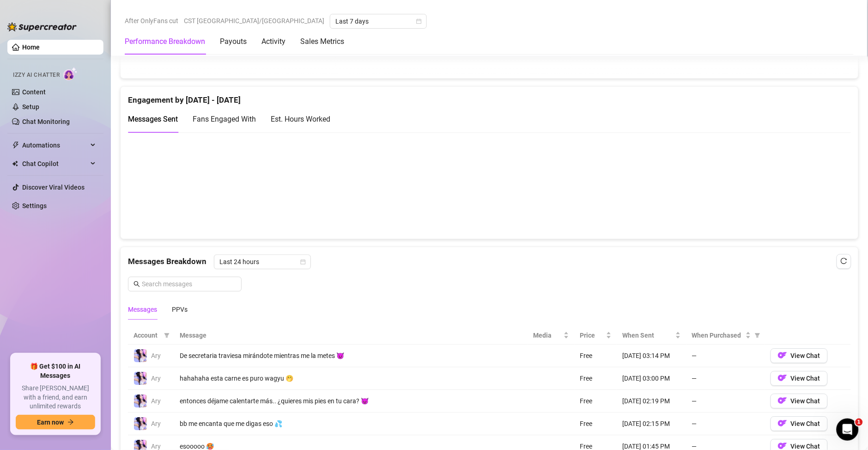  Describe the element at coordinates (34, 92) in the screenshot. I see `a: Content` at that location.